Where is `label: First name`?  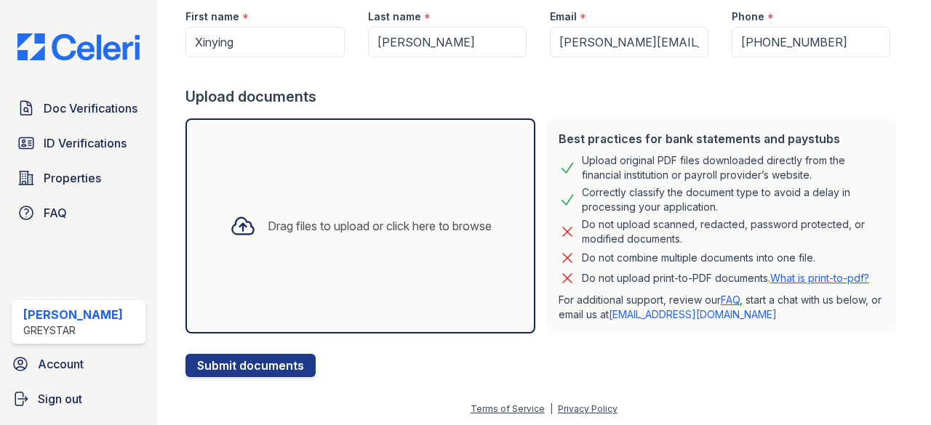
label: First name is located at coordinates (212, 17).